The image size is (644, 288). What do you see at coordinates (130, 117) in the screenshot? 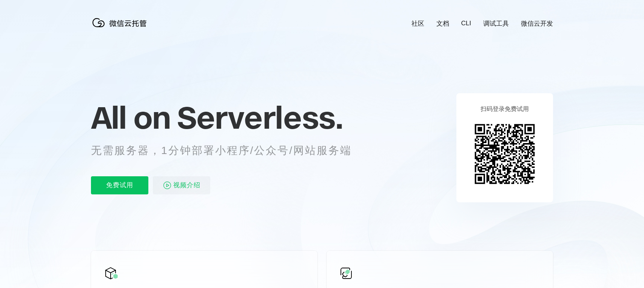
I see `span: All on` at bounding box center [130, 117].